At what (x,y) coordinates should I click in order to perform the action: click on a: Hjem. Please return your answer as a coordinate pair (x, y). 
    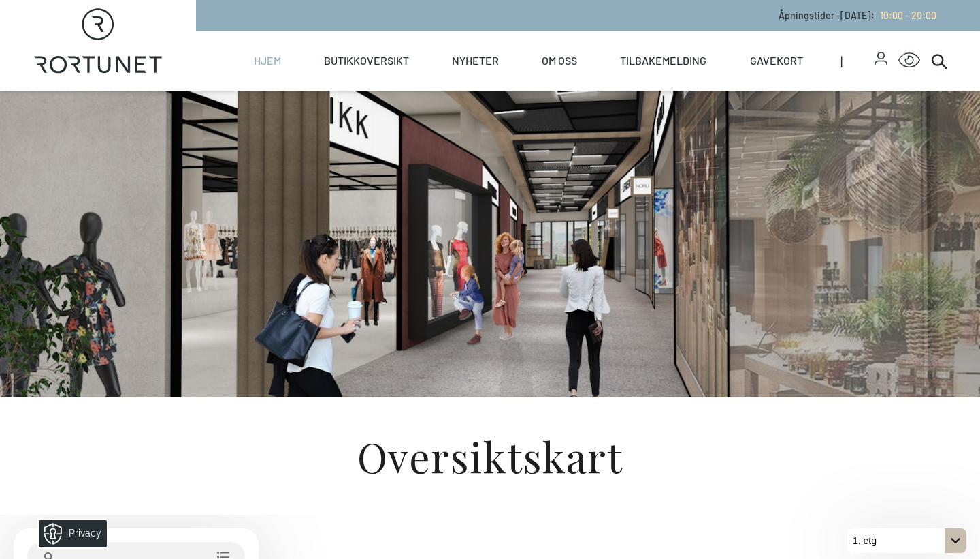
    Looking at the image, I should click on (267, 60).